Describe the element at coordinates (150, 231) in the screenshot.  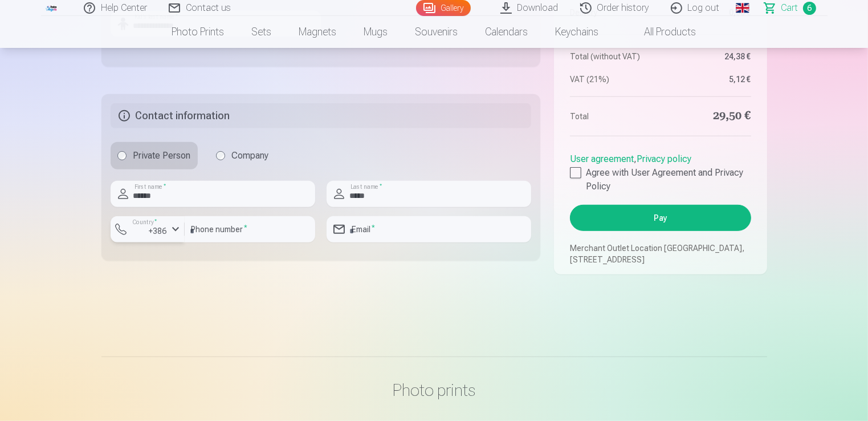
I see `div: +386` at that location.